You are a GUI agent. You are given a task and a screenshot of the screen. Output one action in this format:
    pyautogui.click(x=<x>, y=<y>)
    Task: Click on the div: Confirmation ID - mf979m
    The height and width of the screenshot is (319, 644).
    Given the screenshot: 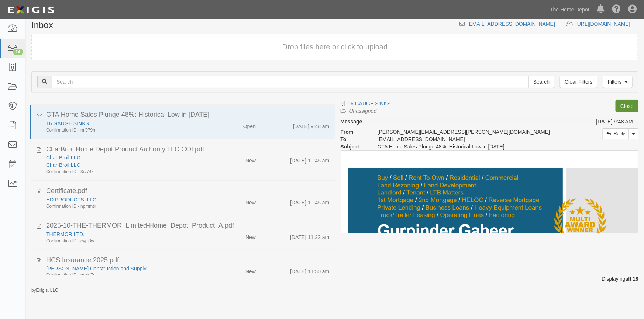 What is the action you would take?
    pyautogui.click(x=126, y=130)
    